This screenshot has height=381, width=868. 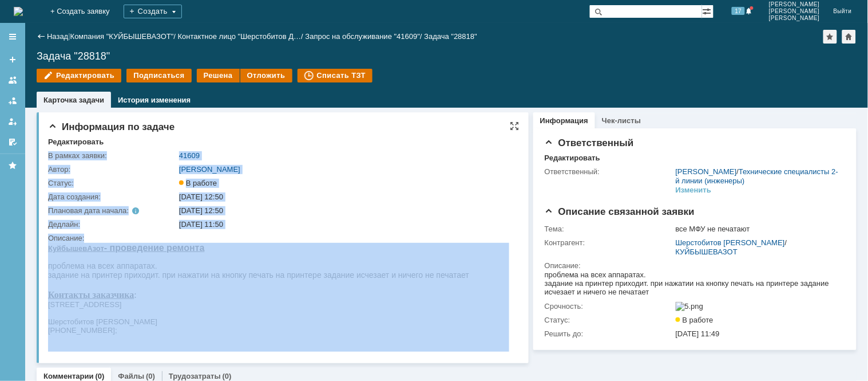 What do you see at coordinates (153, 12) in the screenshot?
I see `div: Создать` at bounding box center [153, 12].